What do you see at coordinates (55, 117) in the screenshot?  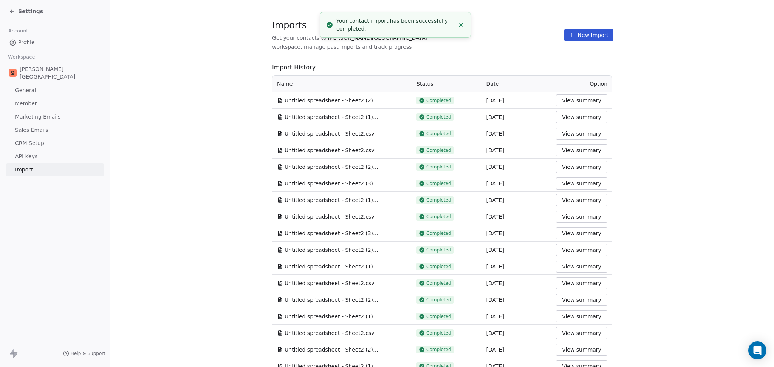 I see `a: Marketing Emails` at bounding box center [55, 117].